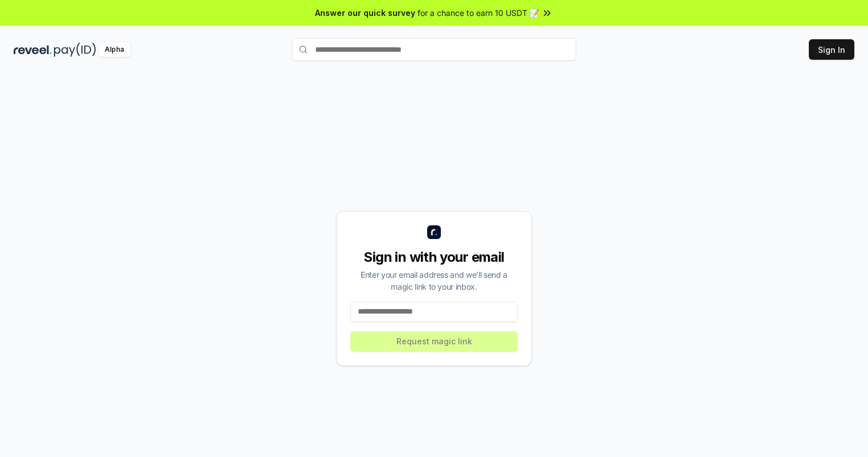  What do you see at coordinates (434, 232) in the screenshot?
I see `img: logo_small` at bounding box center [434, 232].